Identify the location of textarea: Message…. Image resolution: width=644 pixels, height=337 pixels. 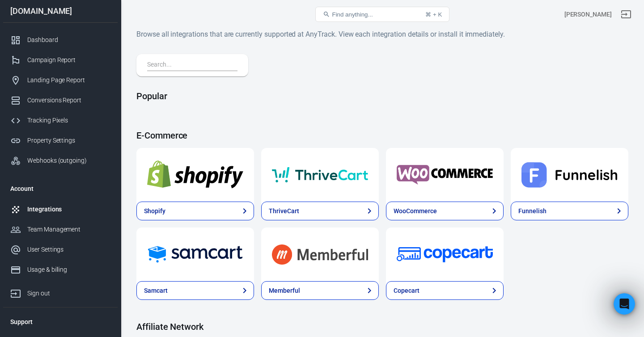
(90, 244).